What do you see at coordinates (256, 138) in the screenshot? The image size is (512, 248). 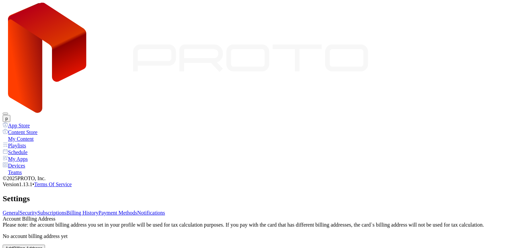 I see `a: My Content` at bounding box center [256, 138].